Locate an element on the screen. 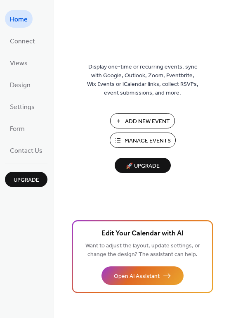 This screenshot has width=231, height=318. span: Design is located at coordinates (20, 85).